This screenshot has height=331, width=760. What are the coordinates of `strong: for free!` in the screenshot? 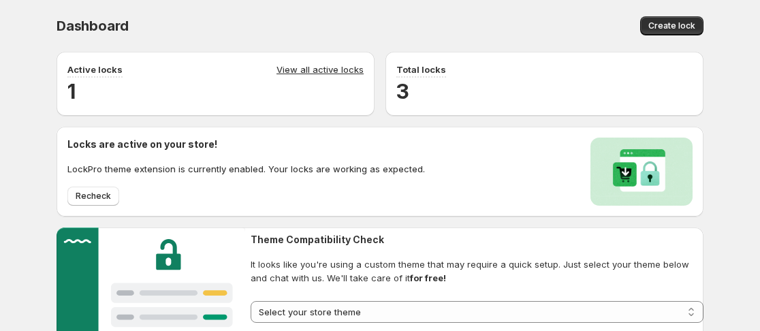 It's located at (427, 278).